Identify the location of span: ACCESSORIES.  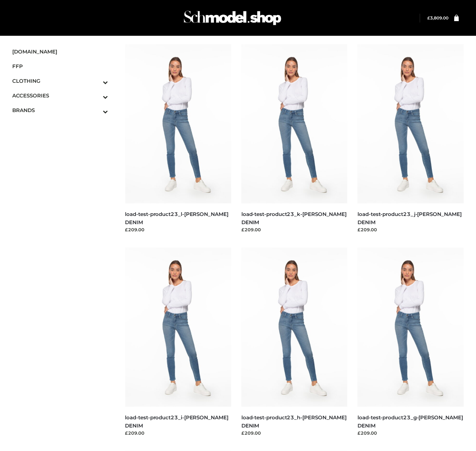
(60, 96).